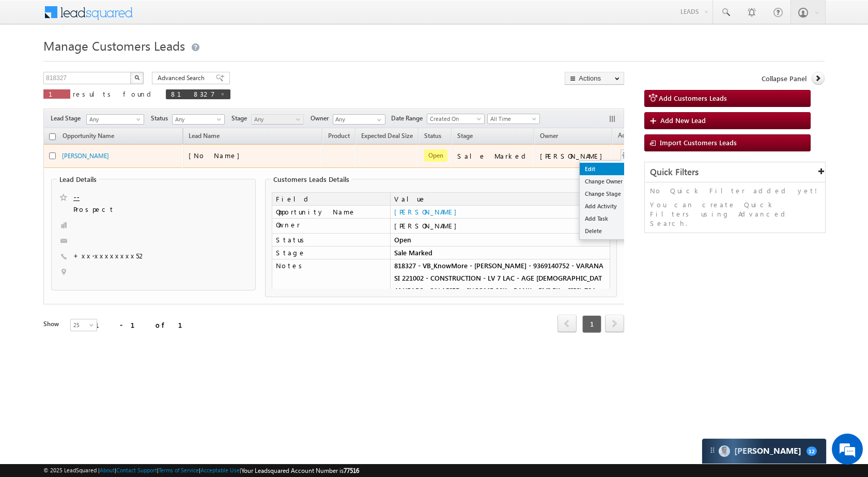  What do you see at coordinates (331, 278) in the screenshot?
I see `td: Notes` at bounding box center [331, 278].